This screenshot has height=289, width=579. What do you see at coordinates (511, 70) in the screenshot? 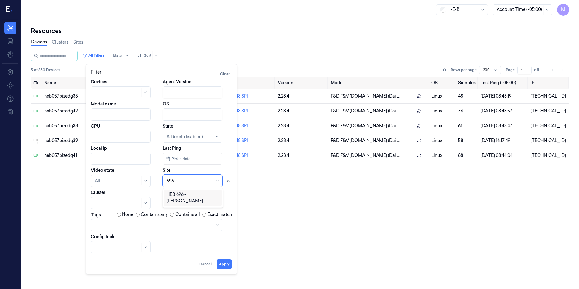
I see `span: Page` at bounding box center [511, 70].